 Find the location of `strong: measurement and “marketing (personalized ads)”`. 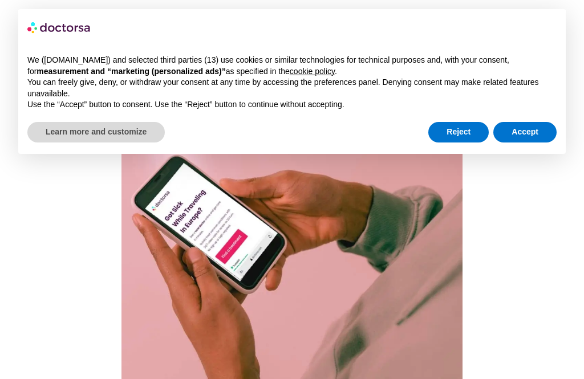

strong: measurement and “marketing (personalized ads)” is located at coordinates (131, 71).